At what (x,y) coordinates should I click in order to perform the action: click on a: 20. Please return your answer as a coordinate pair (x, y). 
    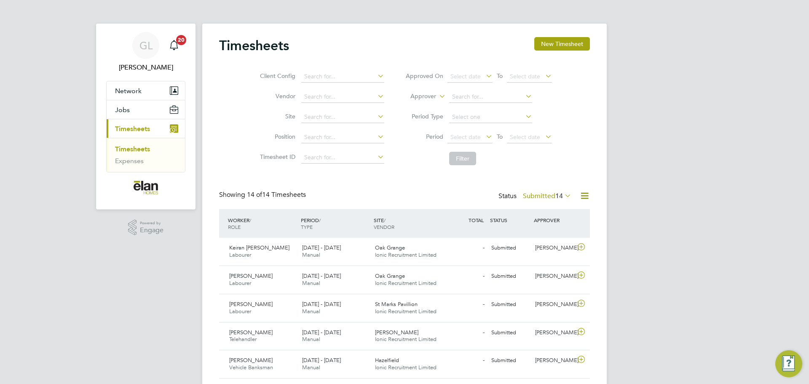
    Looking at the image, I should click on (174, 45).